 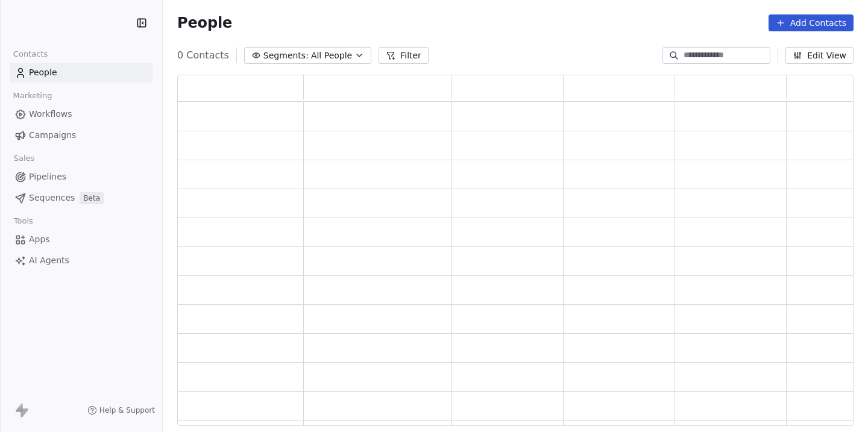 What do you see at coordinates (203, 55) in the screenshot?
I see `span: 0 Contacts` at bounding box center [203, 55].